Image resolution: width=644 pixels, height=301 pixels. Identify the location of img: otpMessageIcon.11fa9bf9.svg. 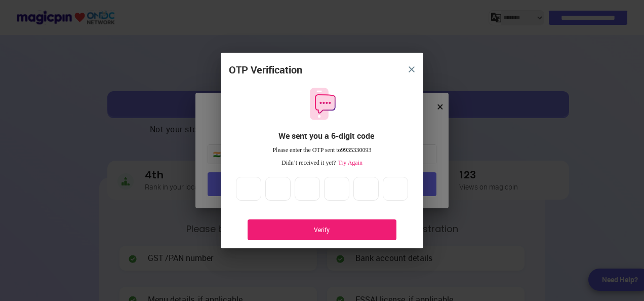
(322, 104).